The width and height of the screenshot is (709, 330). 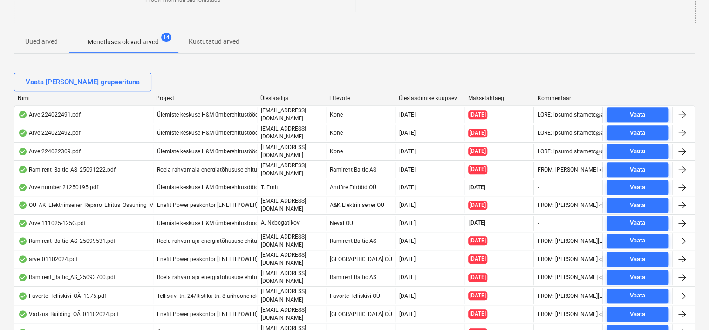 I want to click on div: Arve 224022492.pdf, so click(x=49, y=133).